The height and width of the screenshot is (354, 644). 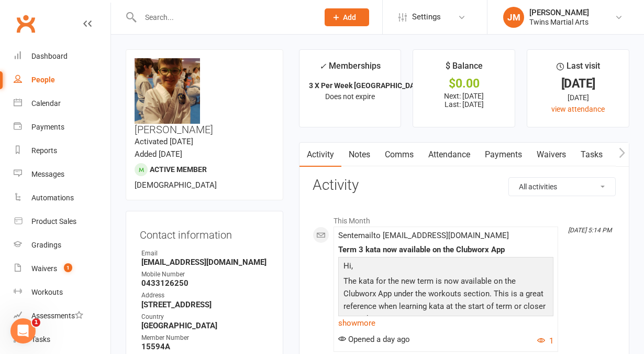 I want to click on a: Comms, so click(x=399, y=155).